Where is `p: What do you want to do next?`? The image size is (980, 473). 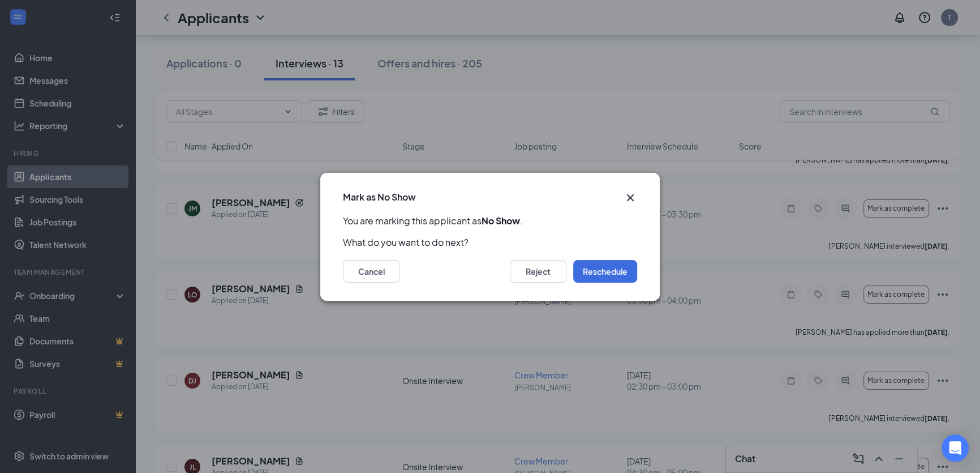 p: What do you want to do next? is located at coordinates (490, 242).